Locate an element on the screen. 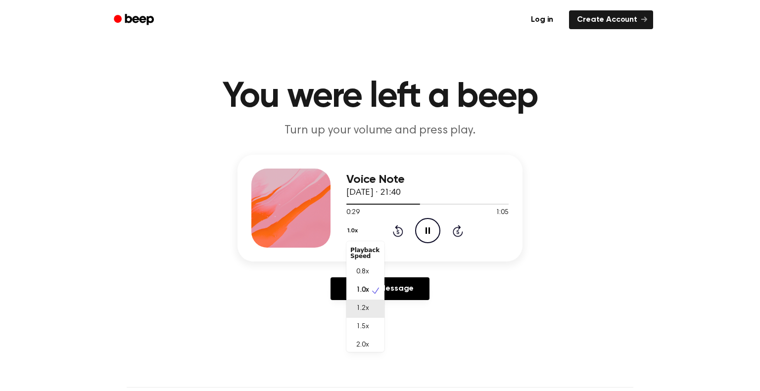  button: 1.0x is located at coordinates (354, 231).